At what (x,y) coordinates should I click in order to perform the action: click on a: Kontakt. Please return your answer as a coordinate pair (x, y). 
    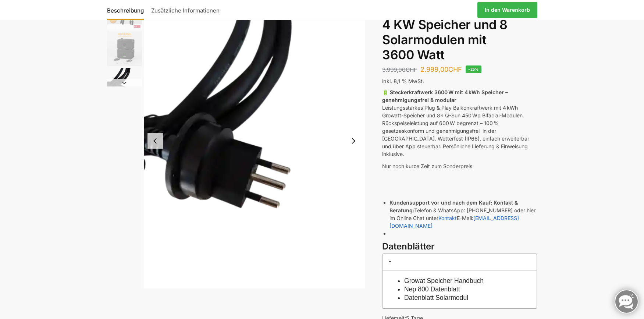
    Looking at the image, I should click on (448, 218).